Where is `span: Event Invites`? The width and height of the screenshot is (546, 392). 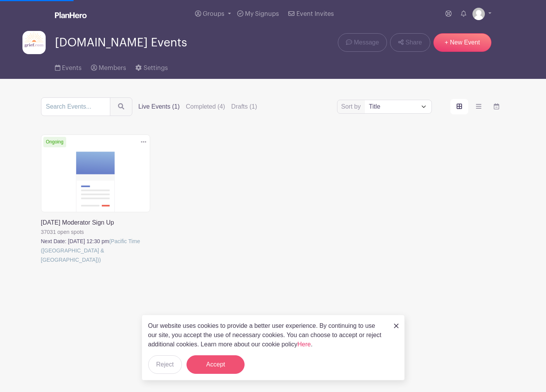
span: Event Invites is located at coordinates (315, 14).